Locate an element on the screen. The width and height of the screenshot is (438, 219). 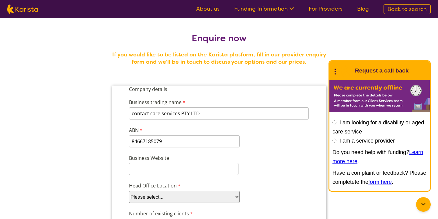
img: Karista offline chat form to request call back is located at coordinates (379, 96).